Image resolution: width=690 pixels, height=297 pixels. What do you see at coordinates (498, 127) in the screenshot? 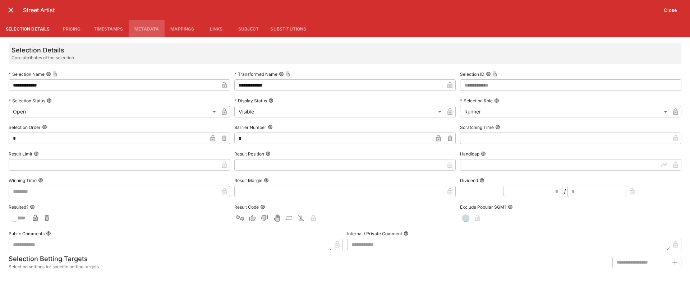
I see `button: Scratching Time` at bounding box center [498, 127].